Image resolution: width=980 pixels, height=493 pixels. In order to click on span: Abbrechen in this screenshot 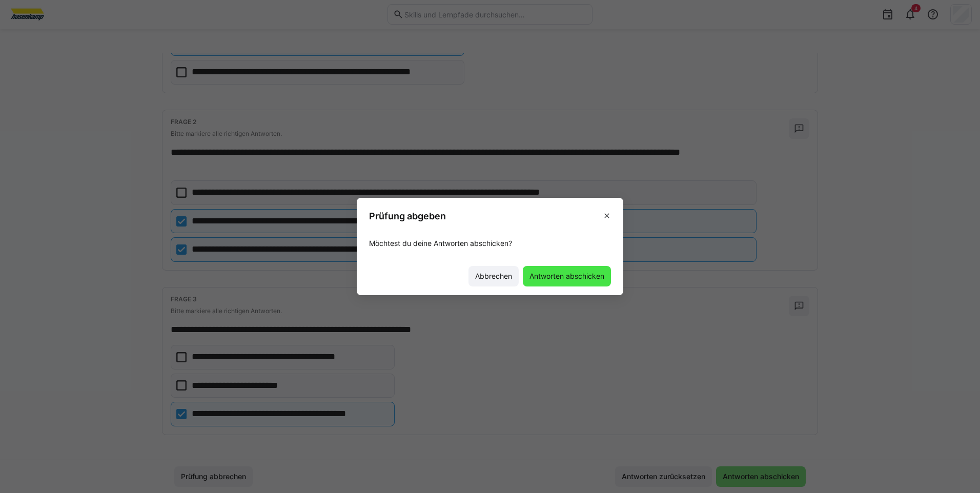, I will do `click(494, 276)`.